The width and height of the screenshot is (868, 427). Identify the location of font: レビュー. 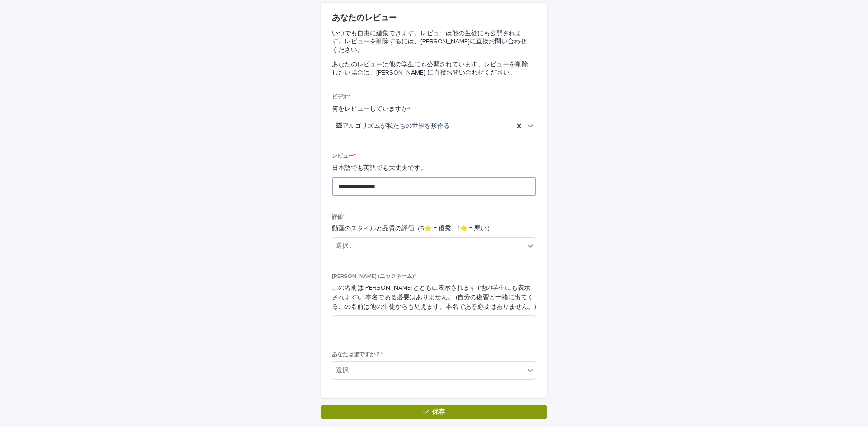
(343, 156).